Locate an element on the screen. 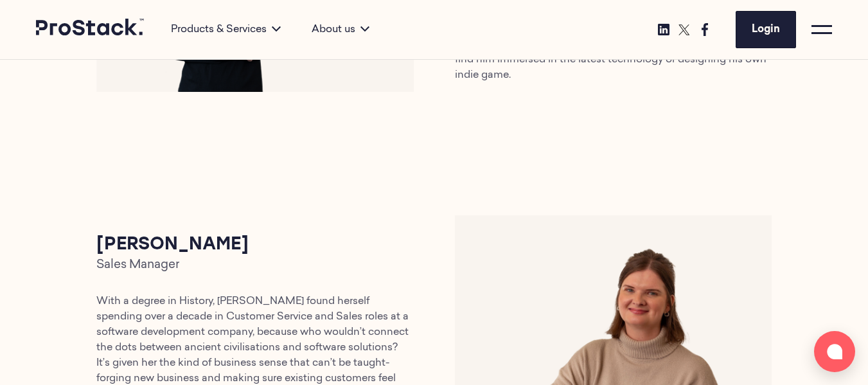  span: Login is located at coordinates (766, 29).